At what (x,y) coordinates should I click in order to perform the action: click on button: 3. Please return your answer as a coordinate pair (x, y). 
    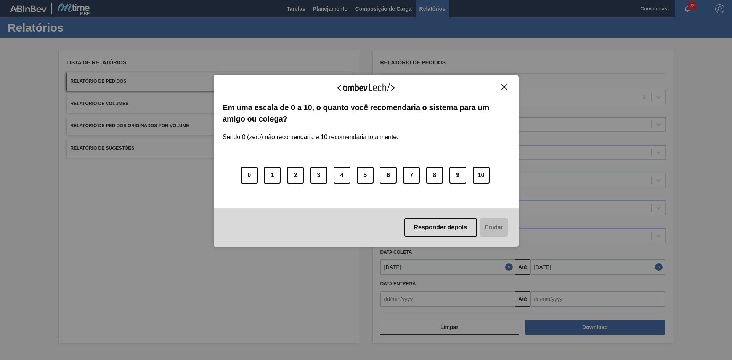
    Looking at the image, I should click on (319, 175).